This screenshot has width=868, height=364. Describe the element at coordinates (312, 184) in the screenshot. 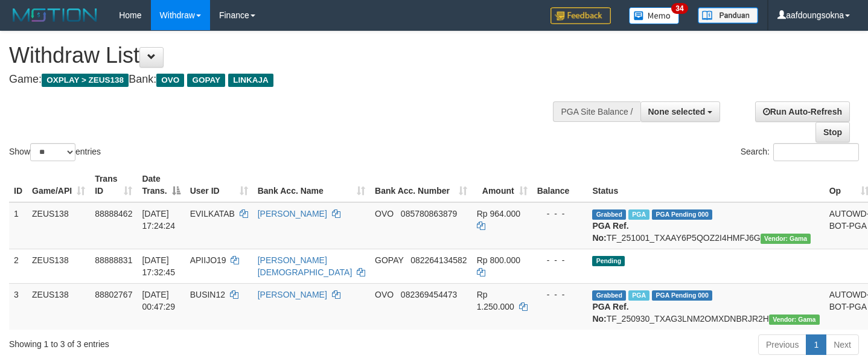

I see `th: Bank Acc. Name: activate to sort column ascending` at that location.